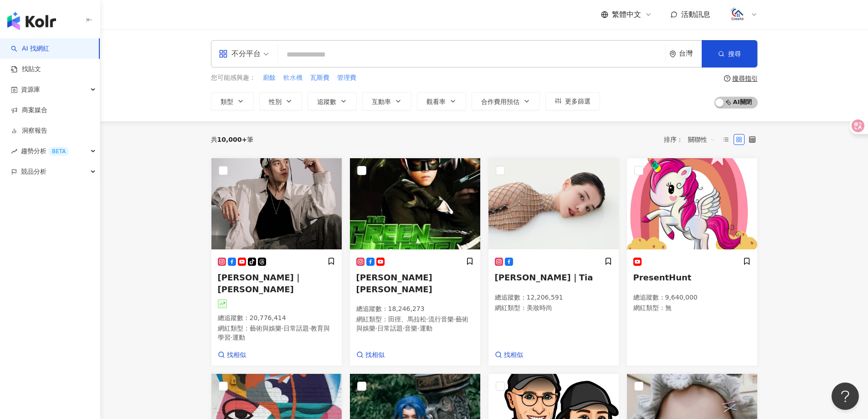  Describe the element at coordinates (745, 79) in the screenshot. I see `div: 搜尋指引` at that location.